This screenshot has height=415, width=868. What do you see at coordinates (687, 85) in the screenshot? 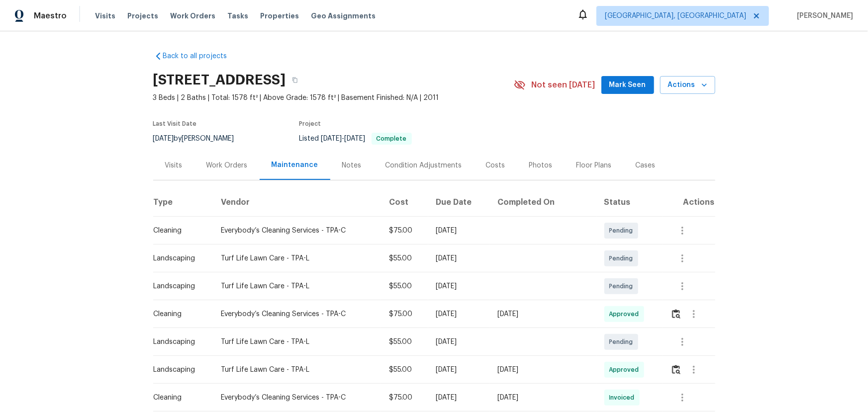
I see `span: Actions` at bounding box center [687, 85].